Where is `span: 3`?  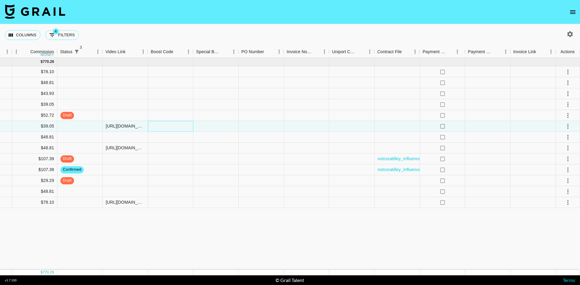 span: 3 is located at coordinates (81, 47).